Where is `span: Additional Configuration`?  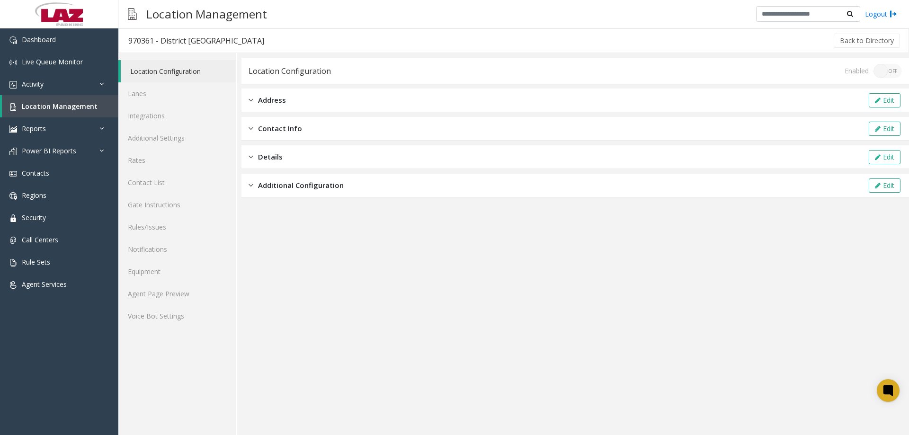
span: Additional Configuration is located at coordinates (300, 185).